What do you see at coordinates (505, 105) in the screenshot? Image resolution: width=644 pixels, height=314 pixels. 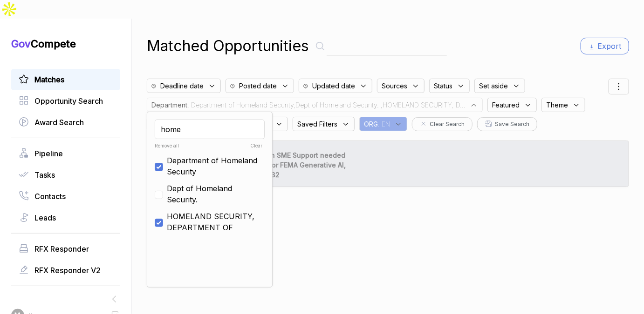 I see `span: Featured` at bounding box center [505, 105].